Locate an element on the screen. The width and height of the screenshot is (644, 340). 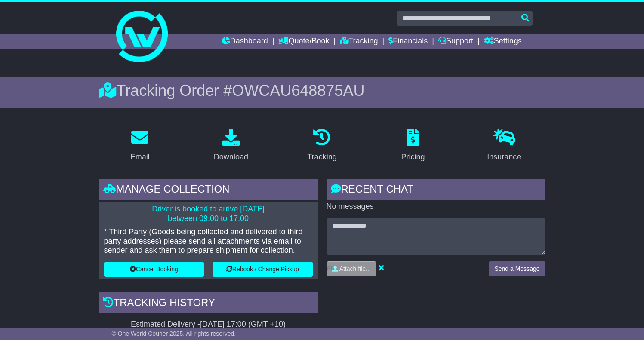
span: OWCAU648875AU is located at coordinates (298, 90).